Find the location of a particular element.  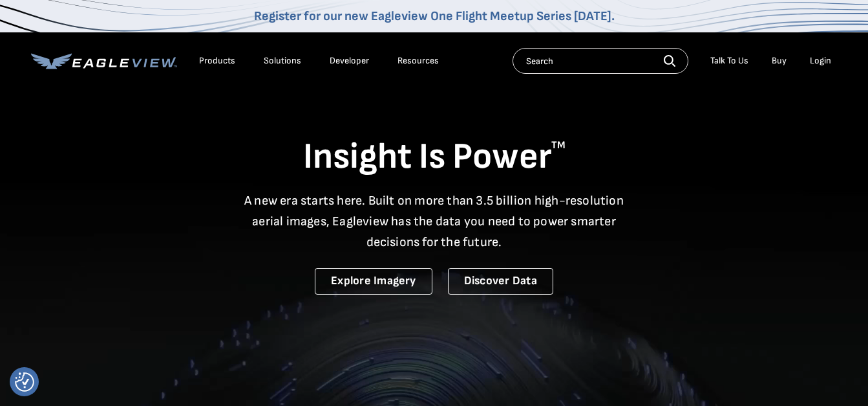

input: Search is located at coordinates (601, 60).